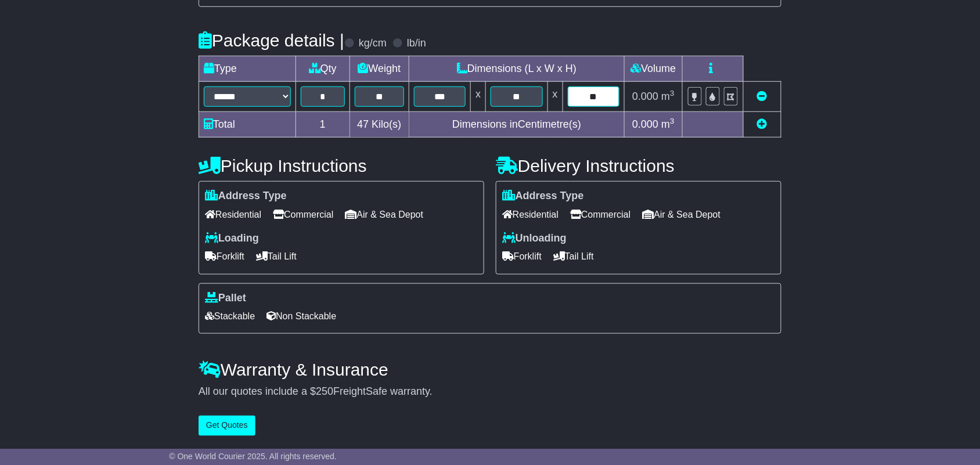  Describe the element at coordinates (226, 299) in the screenshot. I see `label: Pallet` at that location.